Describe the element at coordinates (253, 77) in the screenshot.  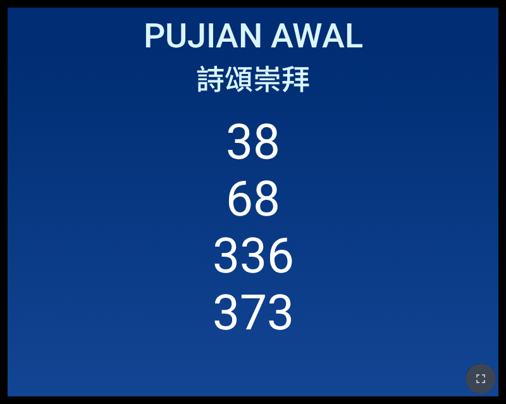
I see `span: 詩頌崇拜` at that location.